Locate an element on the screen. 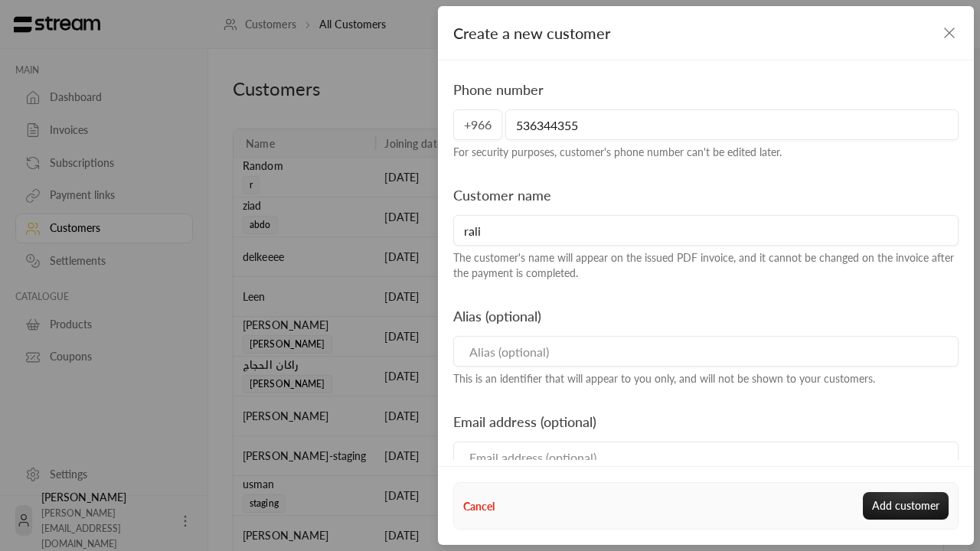 The image size is (980, 551). label: Customer name is located at coordinates (502, 195).